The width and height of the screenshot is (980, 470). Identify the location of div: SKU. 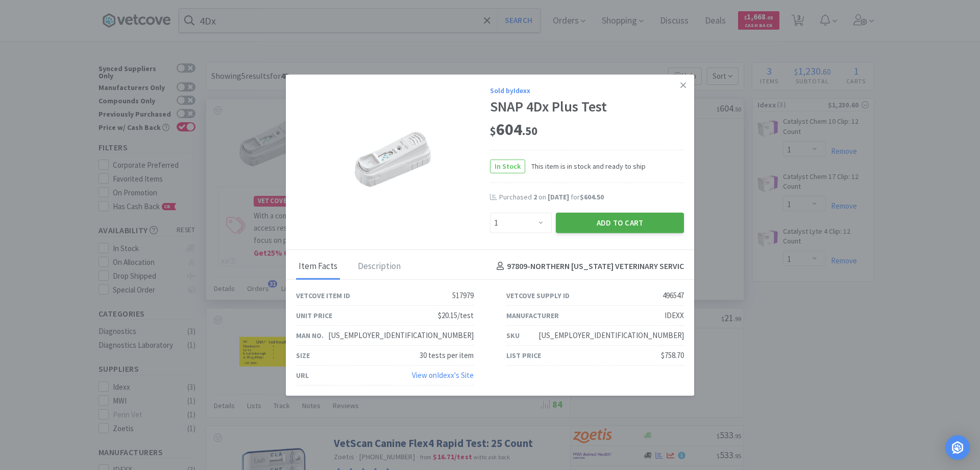
(513, 335).